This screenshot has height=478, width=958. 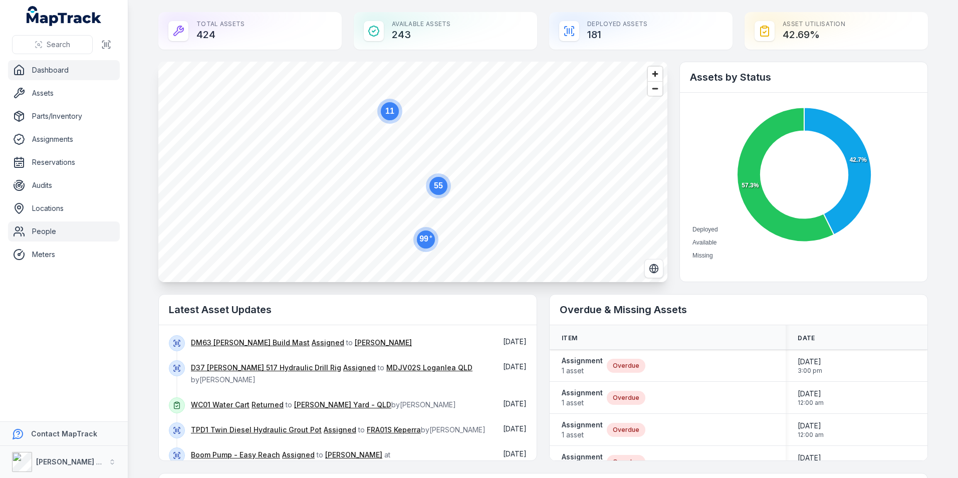 What do you see at coordinates (58, 45) in the screenshot?
I see `span: Search` at bounding box center [58, 45].